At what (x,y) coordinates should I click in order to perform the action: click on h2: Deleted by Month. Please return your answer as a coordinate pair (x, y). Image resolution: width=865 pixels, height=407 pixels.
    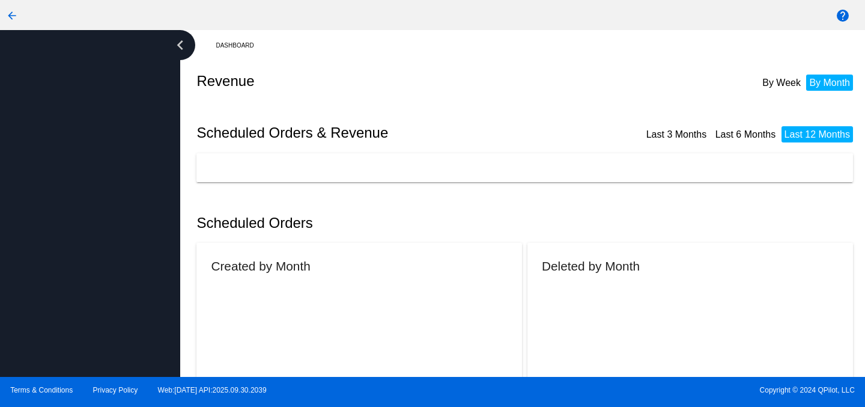
    Looking at the image, I should click on (590, 265).